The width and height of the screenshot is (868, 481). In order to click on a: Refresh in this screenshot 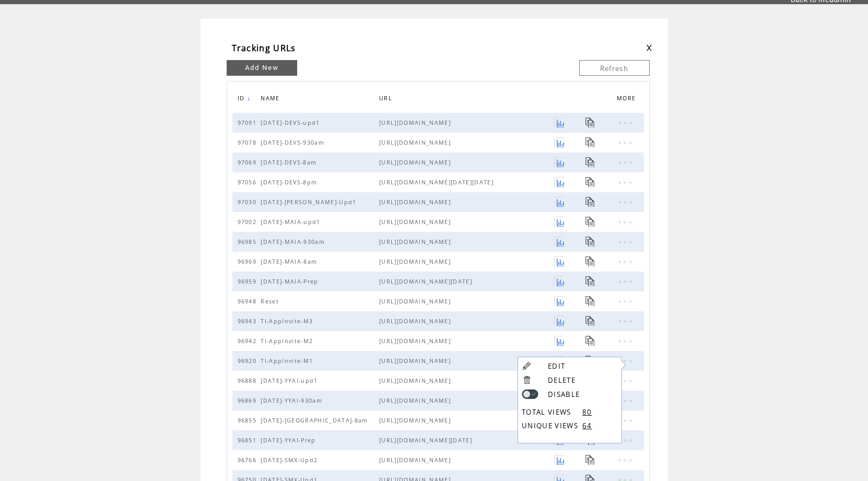, I will do `click(614, 68)`.